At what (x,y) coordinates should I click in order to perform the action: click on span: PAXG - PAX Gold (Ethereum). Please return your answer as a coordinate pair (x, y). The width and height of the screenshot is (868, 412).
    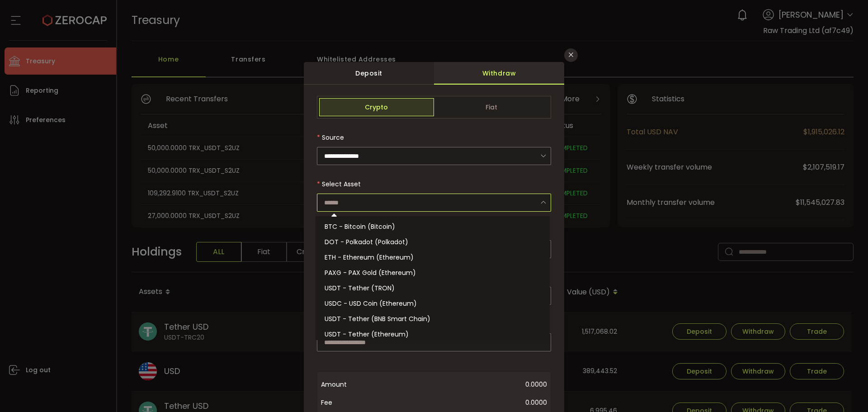
    Looking at the image, I should click on (370, 272).